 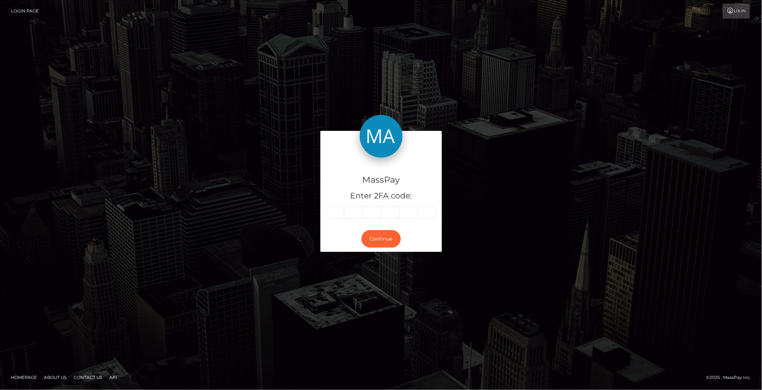 What do you see at coordinates (381, 239) in the screenshot?
I see `button: Continue` at bounding box center [381, 239].